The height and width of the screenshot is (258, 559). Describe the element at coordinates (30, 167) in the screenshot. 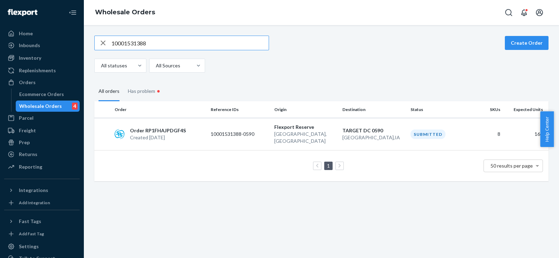

I see `div: Reporting` at that location.